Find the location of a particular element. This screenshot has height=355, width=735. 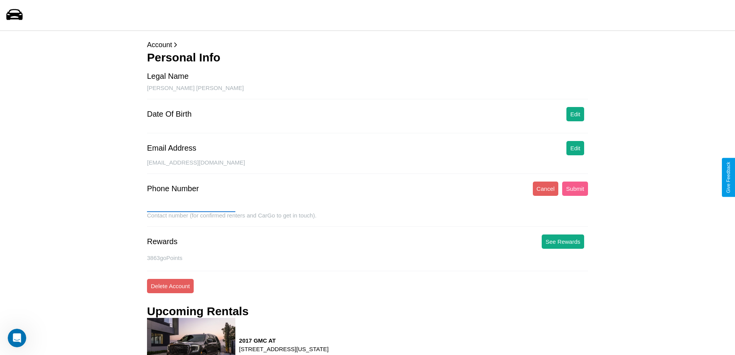

div: Contact number (for confirmed renters and CarGo to get in touch). is located at coordinates (367, 219).